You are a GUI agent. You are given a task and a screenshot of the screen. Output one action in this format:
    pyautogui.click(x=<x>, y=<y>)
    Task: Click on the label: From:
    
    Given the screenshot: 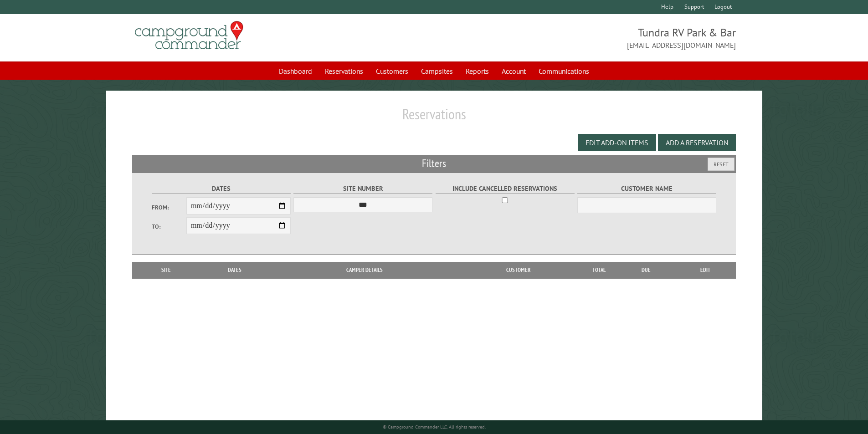 What is the action you would take?
    pyautogui.click(x=169, y=207)
    